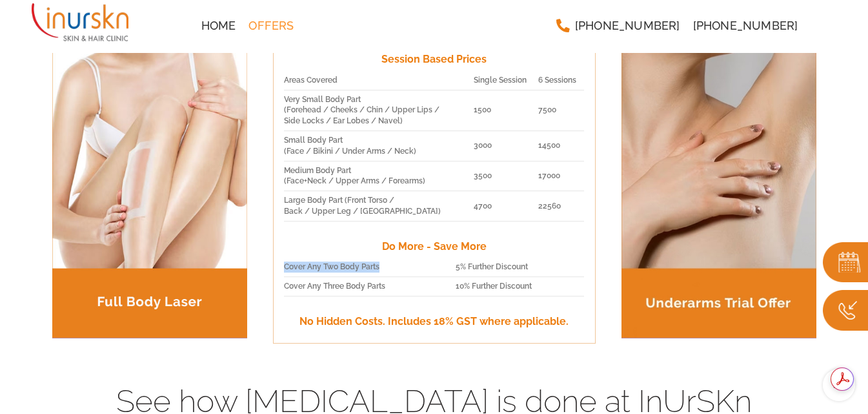 Image resolution: width=868 pixels, height=414 pixels. I want to click on a: Home, so click(219, 26).